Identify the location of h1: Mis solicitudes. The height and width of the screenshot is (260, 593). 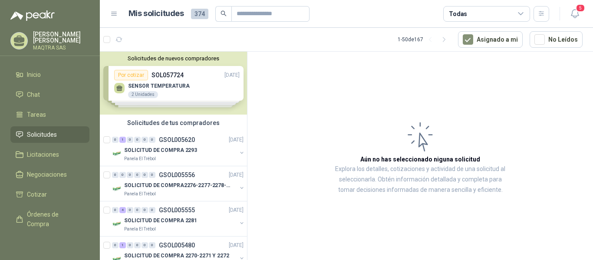
(156, 13).